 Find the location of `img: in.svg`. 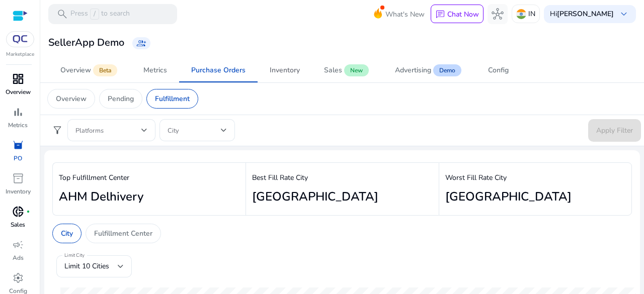

img: in.svg is located at coordinates (521, 14).